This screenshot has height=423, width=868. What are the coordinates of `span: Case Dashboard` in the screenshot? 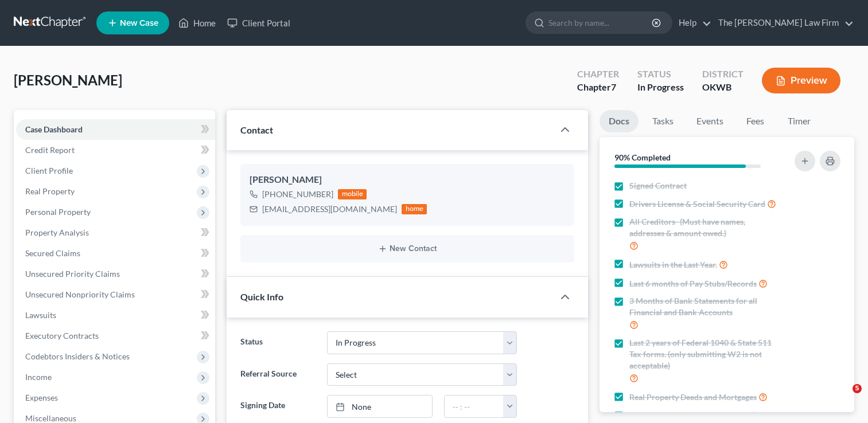 It's located at (54, 129).